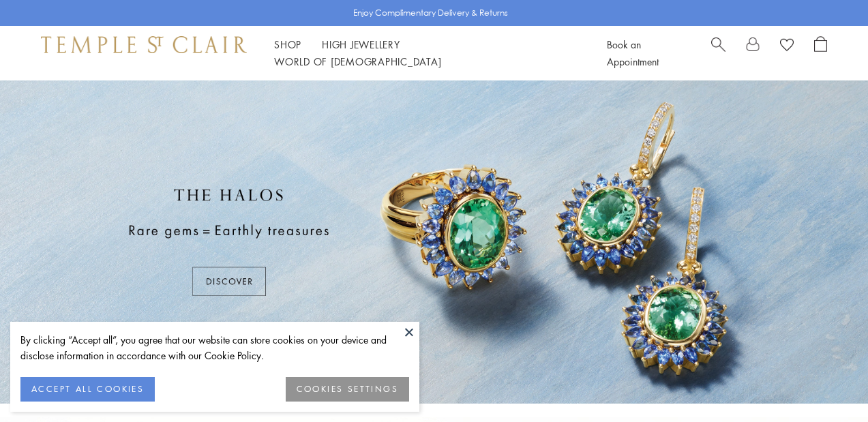  What do you see at coordinates (430, 13) in the screenshot?
I see `p: Enjoy Complimentary Delivery & Returns` at bounding box center [430, 13].